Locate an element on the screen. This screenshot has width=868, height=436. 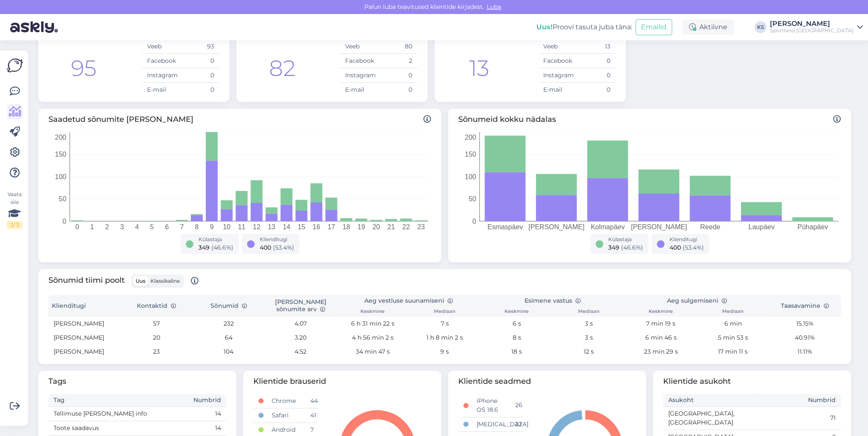
div: Külastaja is located at coordinates (625, 239).